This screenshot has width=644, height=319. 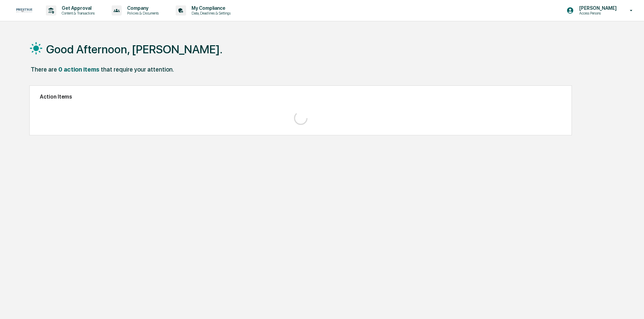 I want to click on div: There are, so click(x=44, y=69).